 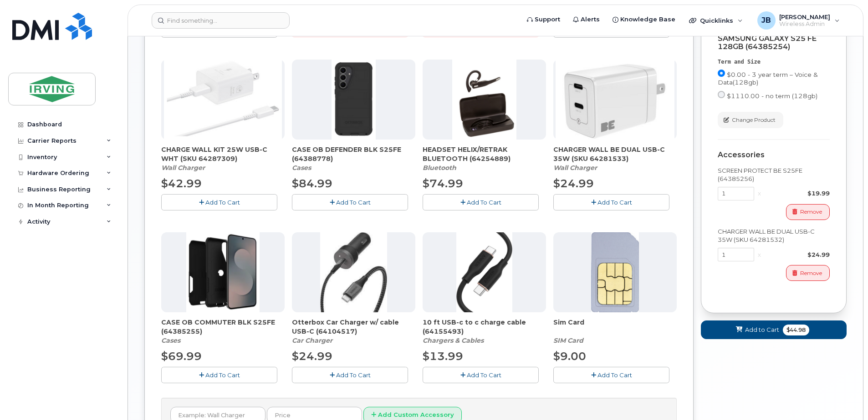 What do you see at coordinates (440, 168) in the screenshot?
I see `em: Bluetooth` at bounding box center [440, 168].